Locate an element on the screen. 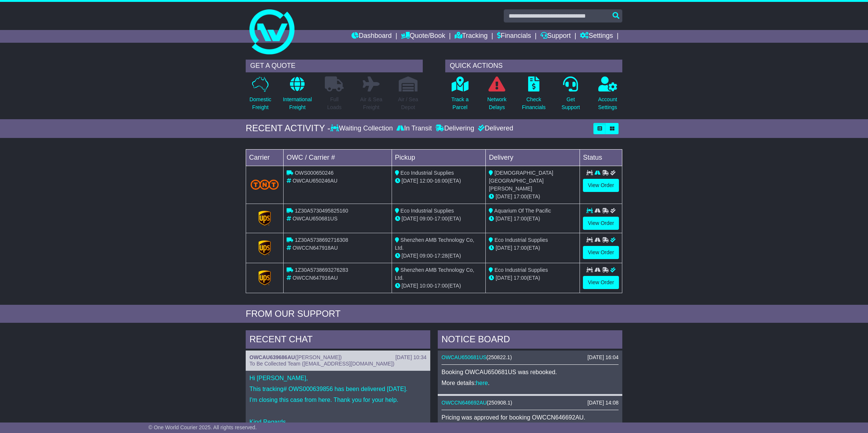  div: FROM OUR SUPPORT is located at coordinates (434, 314).